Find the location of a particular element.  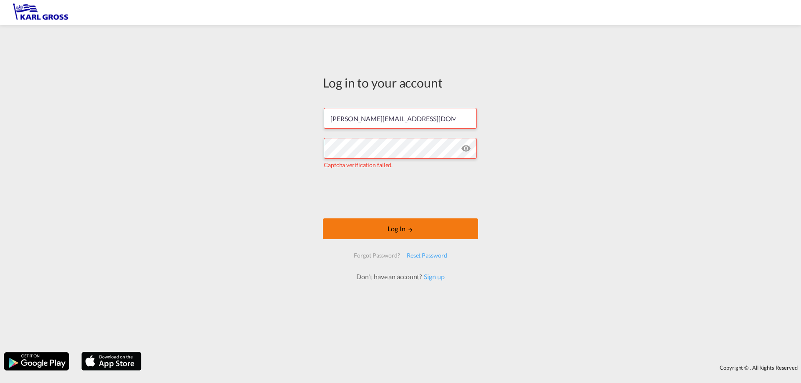

a: Sign up is located at coordinates (433, 277).